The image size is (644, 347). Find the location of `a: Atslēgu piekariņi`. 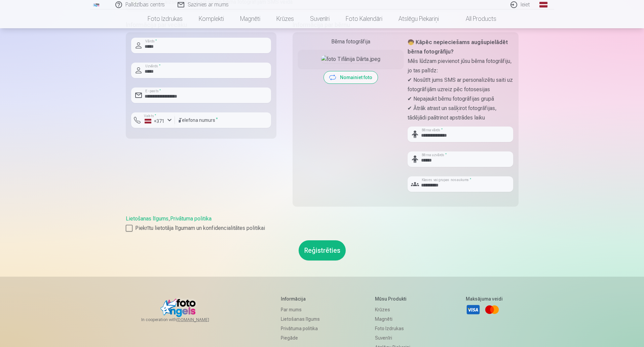

a: Atslēgu piekariņi is located at coordinates (418, 19).